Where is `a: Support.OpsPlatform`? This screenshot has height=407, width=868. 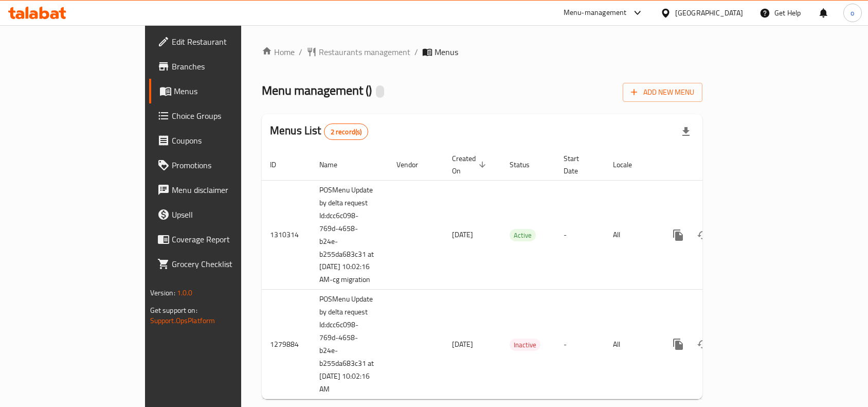
a: Support.OpsPlatform is located at coordinates (182, 321).